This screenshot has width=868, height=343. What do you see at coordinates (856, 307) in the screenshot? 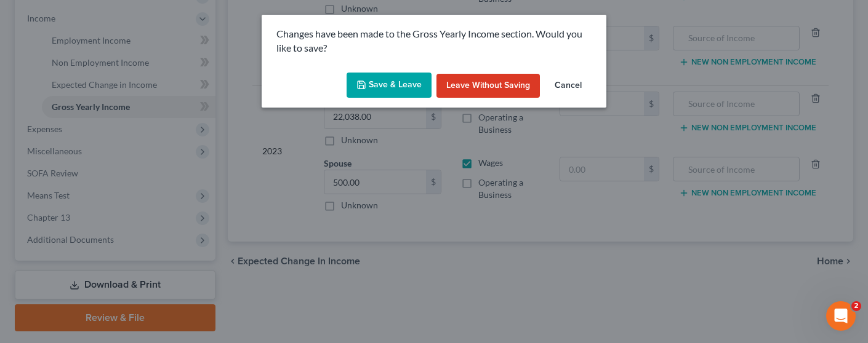
I see `span: 2` at bounding box center [856, 307].